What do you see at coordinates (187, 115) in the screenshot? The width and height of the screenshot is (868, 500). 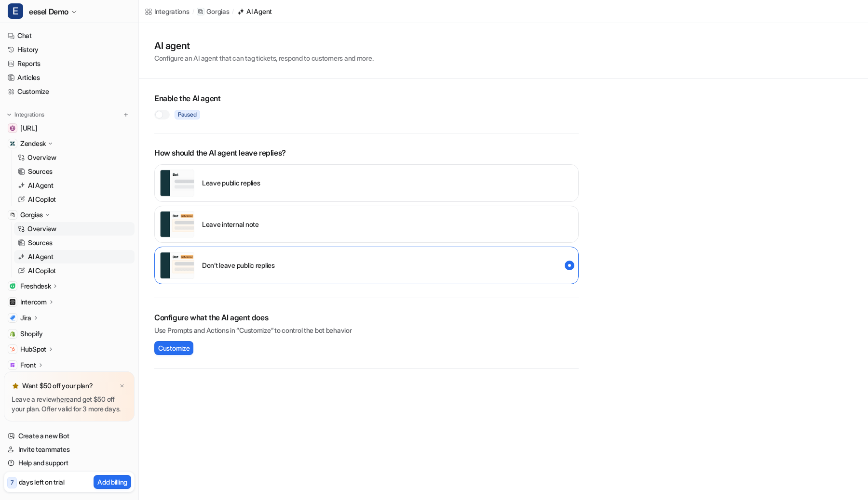 I see `span: Paused` at bounding box center [187, 115].